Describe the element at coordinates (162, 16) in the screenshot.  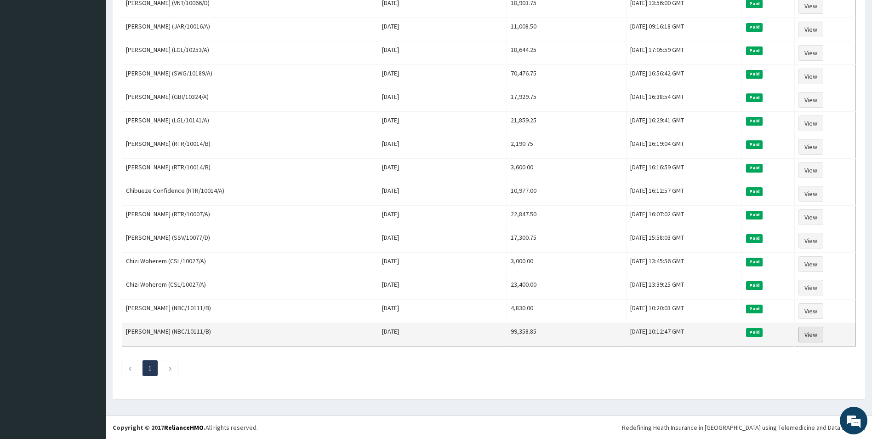
I see `div: Minimize live chat window` at that location.